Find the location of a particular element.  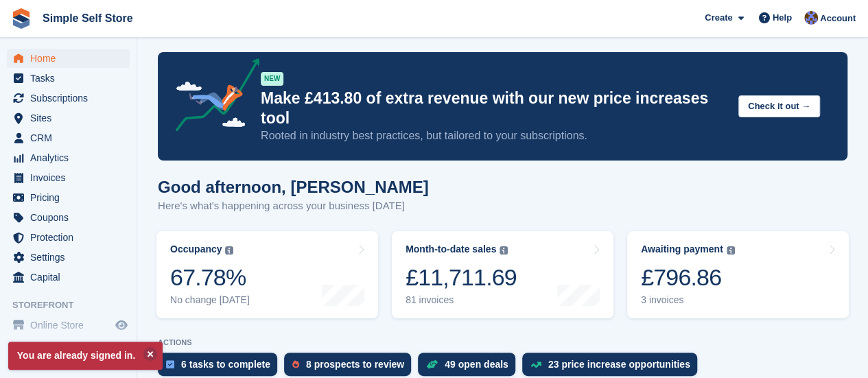

img: stora-icon-8386f47178a22dfd0bd8f6a31ec36ba5ce8667c1dd55bd0f319d3a0aa187defe.svg is located at coordinates (22, 18).